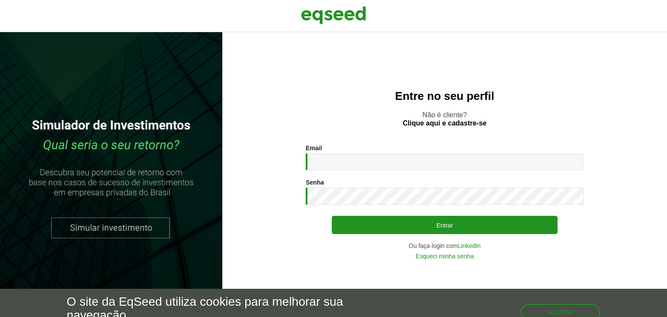 This screenshot has width=667, height=317. What do you see at coordinates (469, 246) in the screenshot?
I see `a: LinkedIn` at bounding box center [469, 246].